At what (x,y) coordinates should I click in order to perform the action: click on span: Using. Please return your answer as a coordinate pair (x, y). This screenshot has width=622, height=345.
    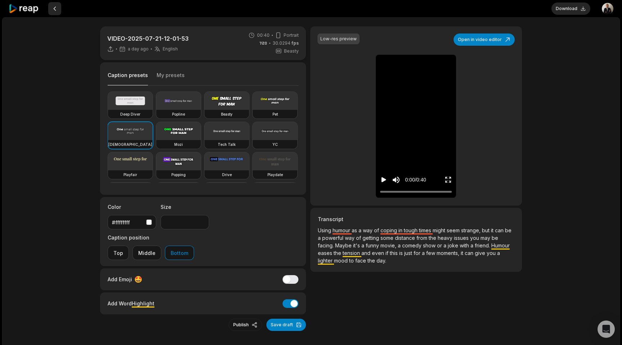
    Looking at the image, I should click on (325, 230).